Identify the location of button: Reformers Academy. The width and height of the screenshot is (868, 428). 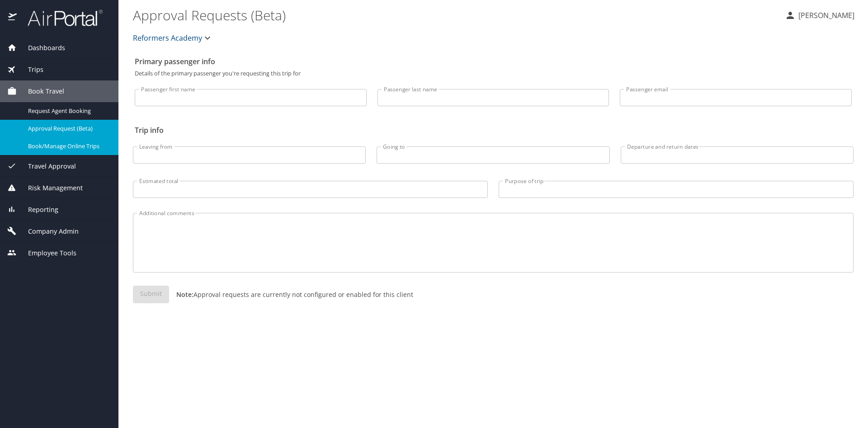
(173, 38).